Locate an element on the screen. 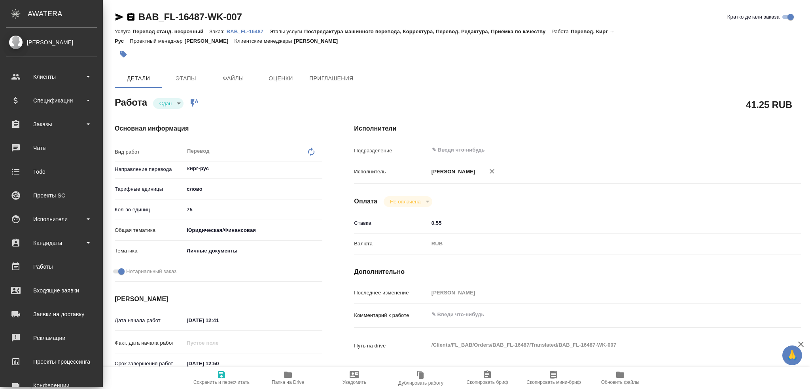 This screenshot has width=810, height=389. a: BAB_FL-16487 is located at coordinates (248, 31).